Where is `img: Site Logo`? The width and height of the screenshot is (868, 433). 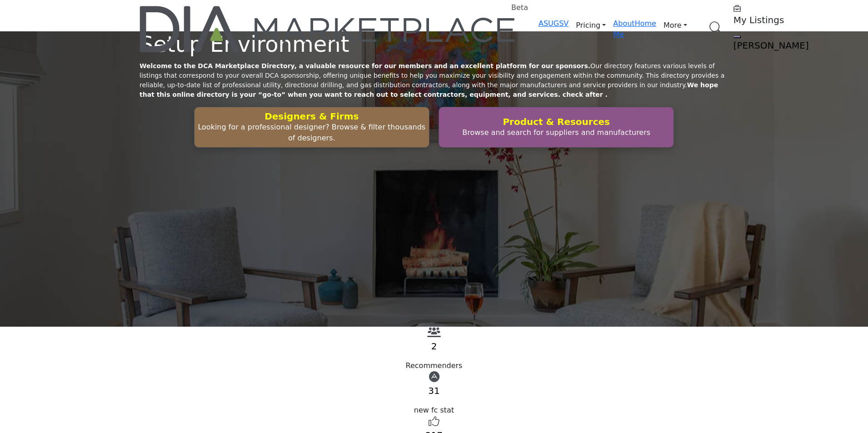
img: Site Logo is located at coordinates (328, 29).